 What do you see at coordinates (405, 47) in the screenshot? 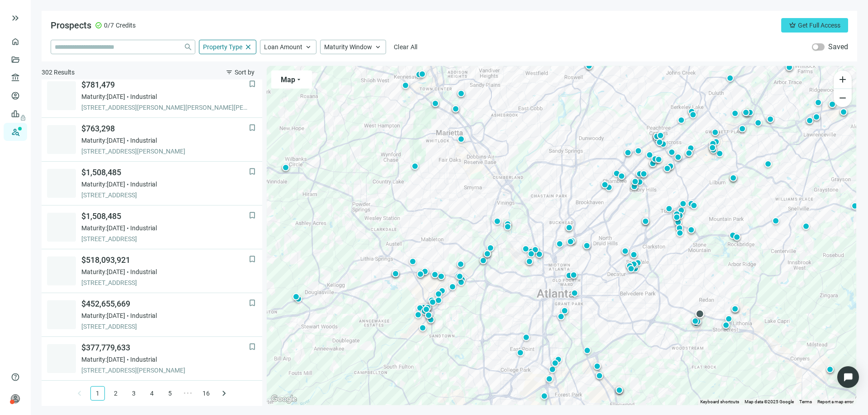
I see `span: Clear All` at bounding box center [405, 47].